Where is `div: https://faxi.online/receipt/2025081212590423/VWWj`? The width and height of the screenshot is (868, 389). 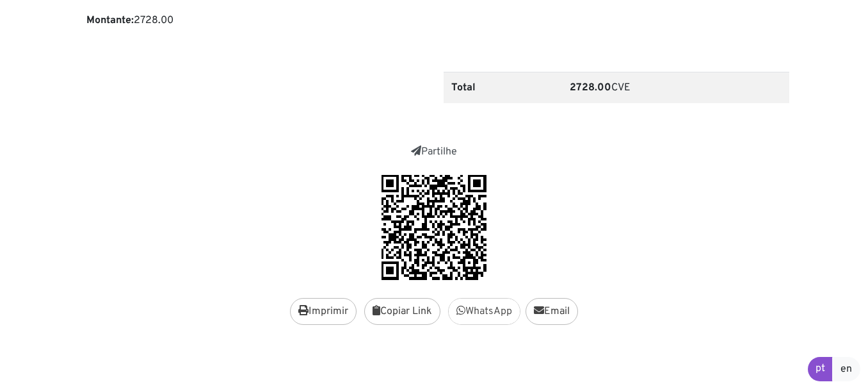 div: https://faxi.online/receipt/2025081212590423/VWWj is located at coordinates (434, 228).